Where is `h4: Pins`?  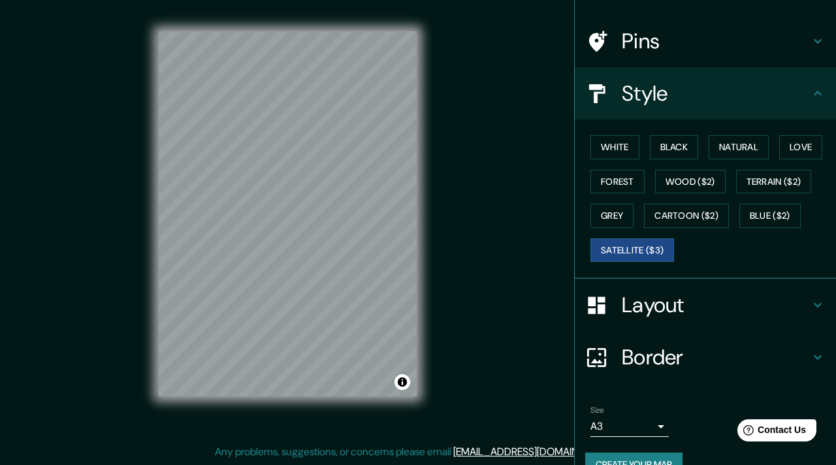 h4: Pins is located at coordinates (715, 41).